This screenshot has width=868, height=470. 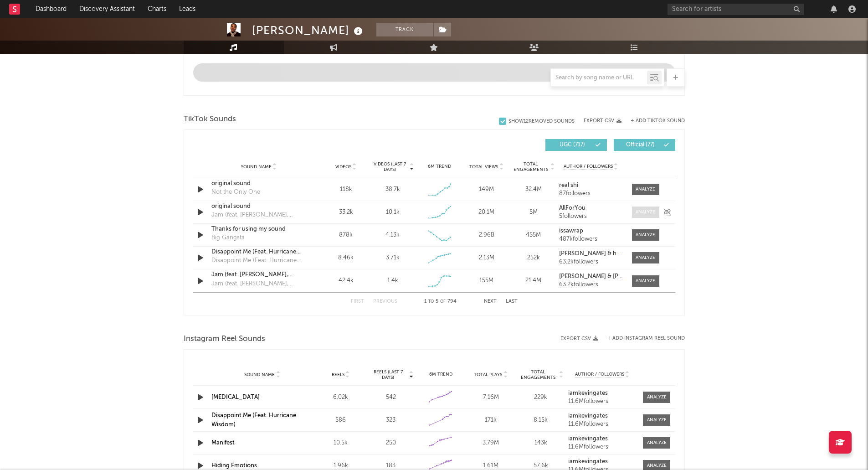 I want to click on div: 87 followers, so click(x=590, y=194).